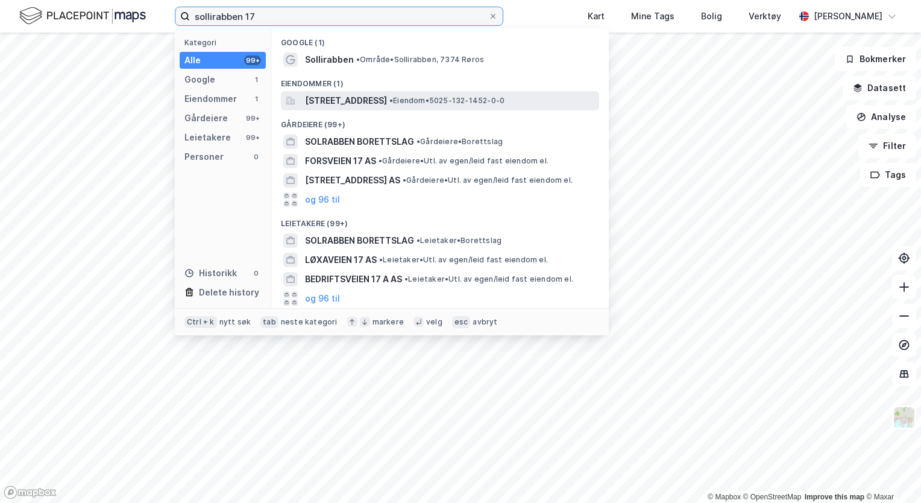  I want to click on div: velg, so click(434, 322).